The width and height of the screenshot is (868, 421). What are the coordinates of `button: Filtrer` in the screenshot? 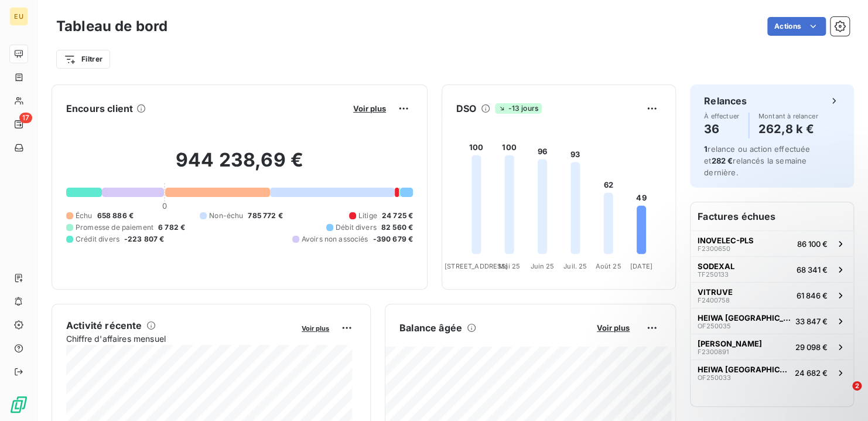 It's located at (83, 59).